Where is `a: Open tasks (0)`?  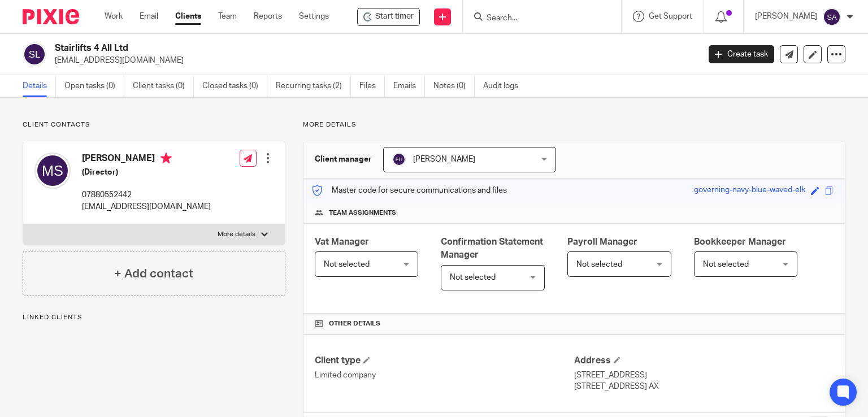 a: Open tasks (0) is located at coordinates (95, 86).